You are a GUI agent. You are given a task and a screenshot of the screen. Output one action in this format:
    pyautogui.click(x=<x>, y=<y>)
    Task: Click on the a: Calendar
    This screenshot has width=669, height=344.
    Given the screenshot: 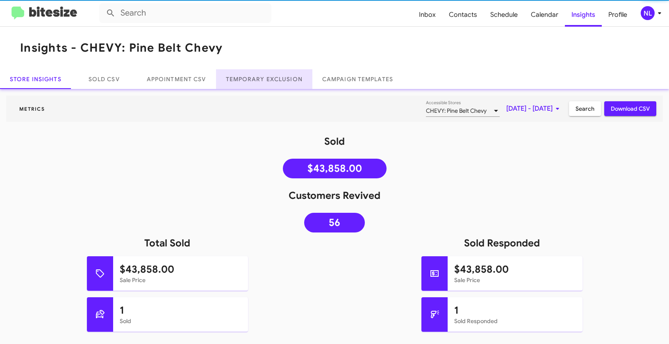 What is the action you would take?
    pyautogui.click(x=544, y=15)
    